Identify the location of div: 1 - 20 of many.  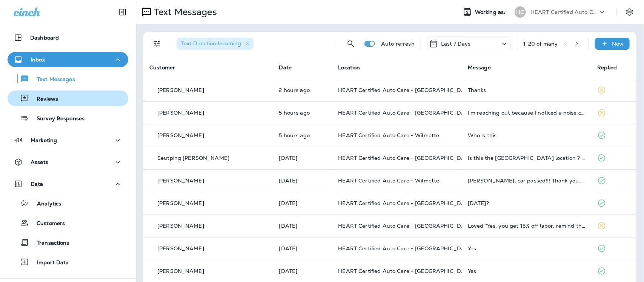
(541, 43).